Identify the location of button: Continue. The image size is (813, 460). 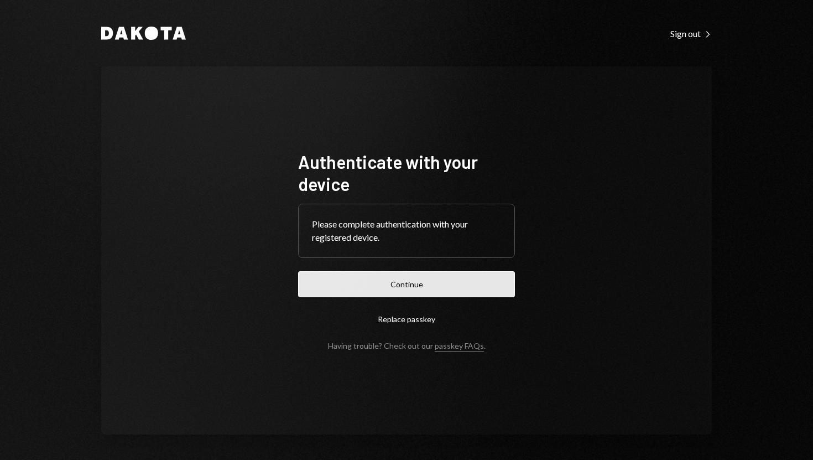
(407, 284).